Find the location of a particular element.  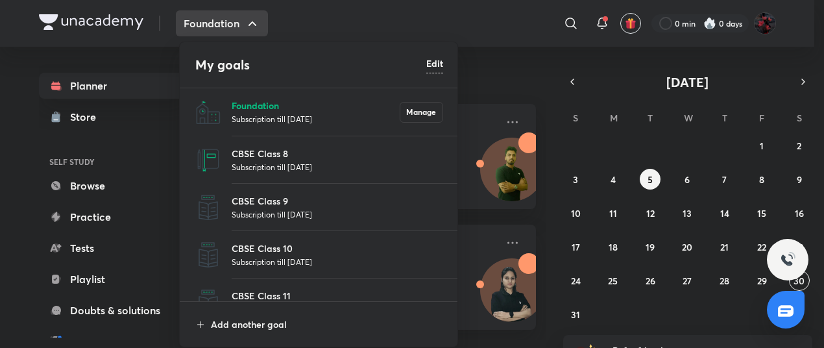

p: Add another goal is located at coordinates (327, 324).